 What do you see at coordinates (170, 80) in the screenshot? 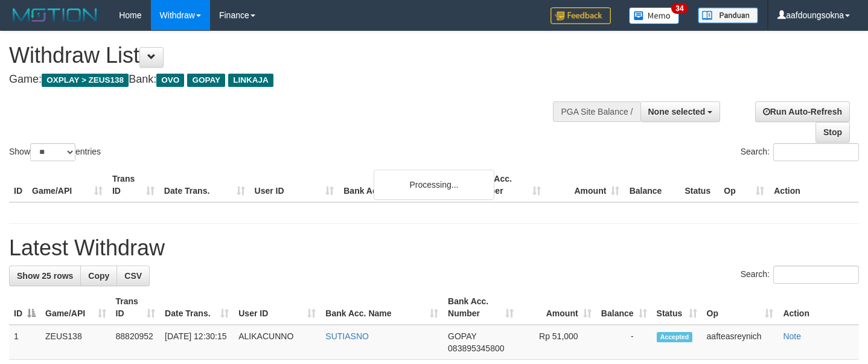
I see `span: OVO` at bounding box center [170, 80].